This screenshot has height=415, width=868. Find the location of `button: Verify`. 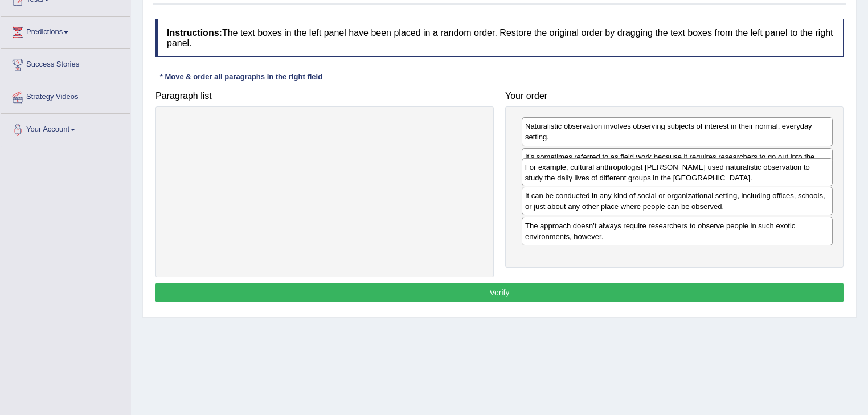

button: Verify is located at coordinates (500, 293).